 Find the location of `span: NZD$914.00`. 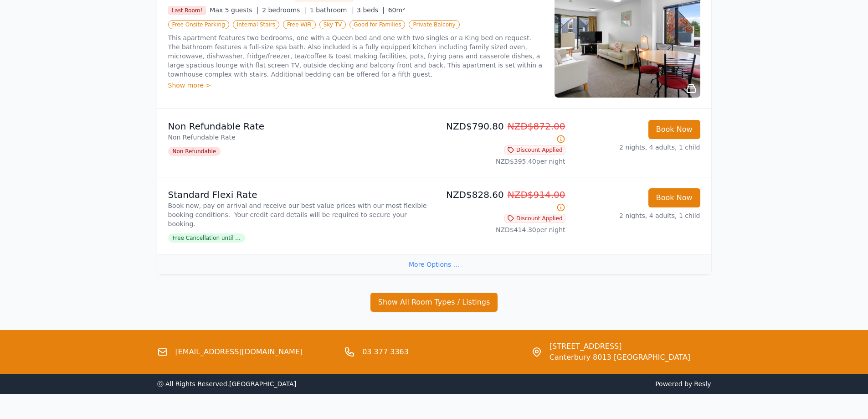

span: NZD$914.00 is located at coordinates (537, 195).